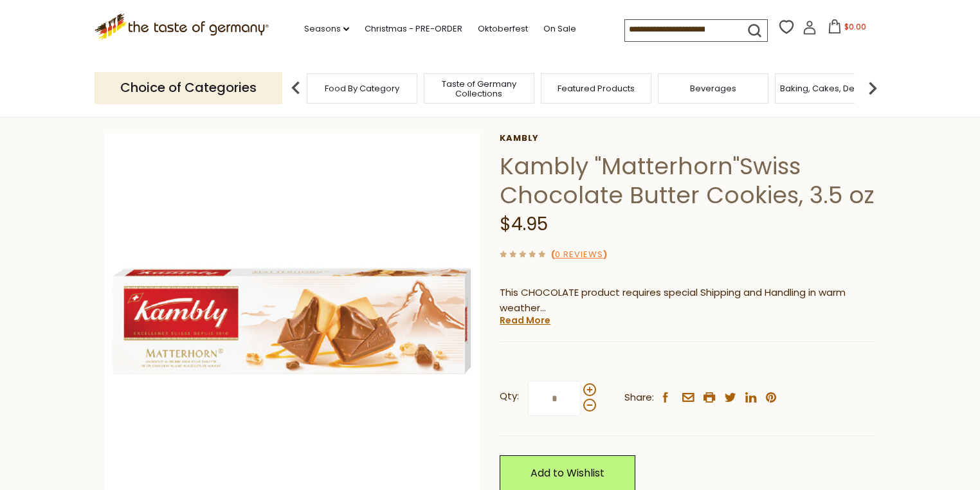 The width and height of the screenshot is (980, 490). I want to click on a: Seasons, so click(327, 29).